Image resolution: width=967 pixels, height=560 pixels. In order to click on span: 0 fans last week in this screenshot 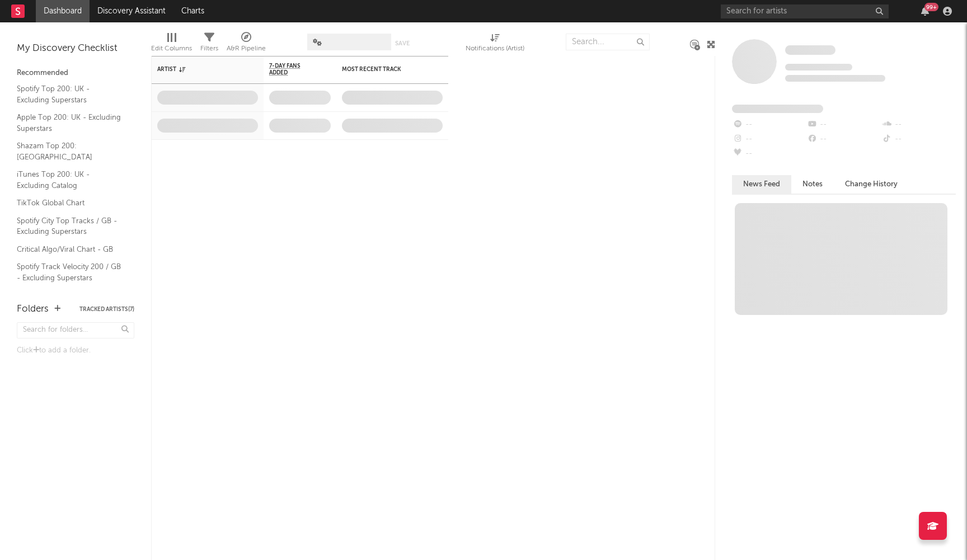, I will do `click(836, 79)`.